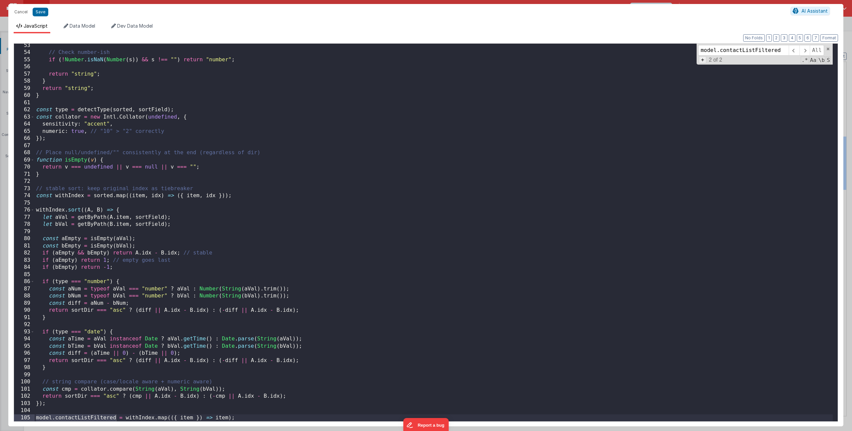 The width and height of the screenshot is (852, 431). I want to click on div: 82, so click(24, 253).